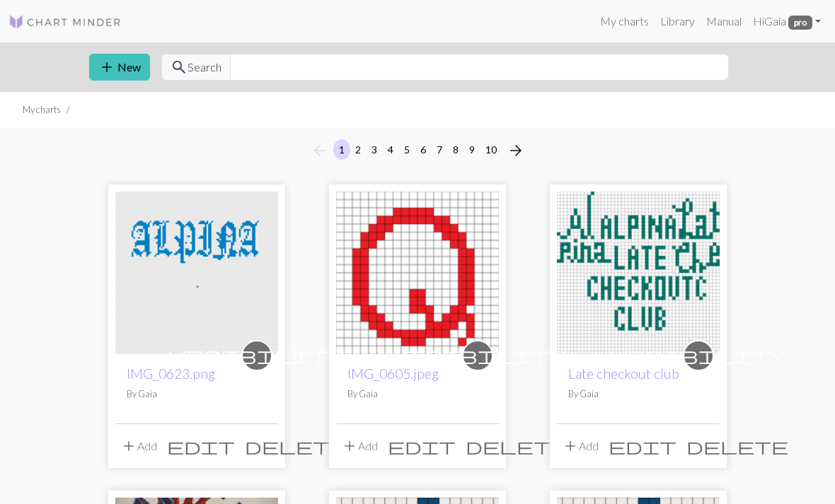  I want to click on img: Logo, so click(65, 22).